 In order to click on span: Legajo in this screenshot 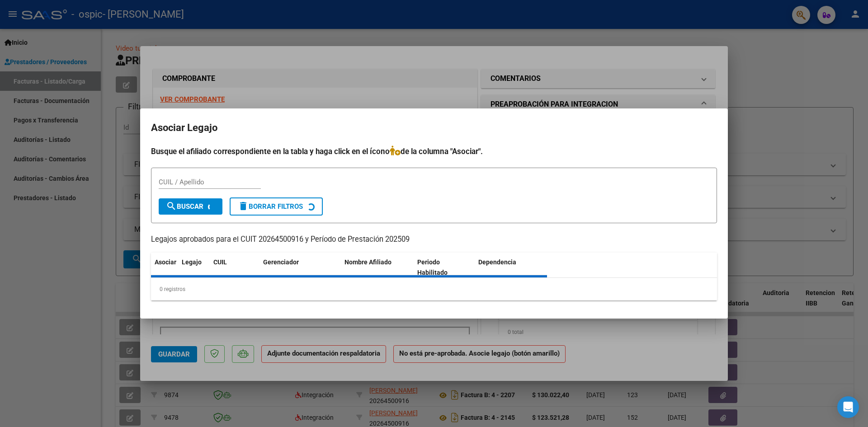, I will do `click(192, 262)`.